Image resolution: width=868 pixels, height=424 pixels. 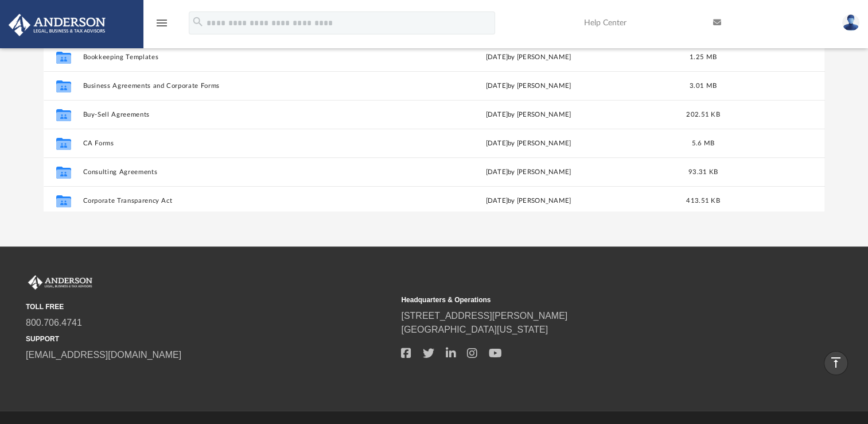 What do you see at coordinates (703, 143) in the screenshot?
I see `span: 5.6 MB` at bounding box center [703, 143].